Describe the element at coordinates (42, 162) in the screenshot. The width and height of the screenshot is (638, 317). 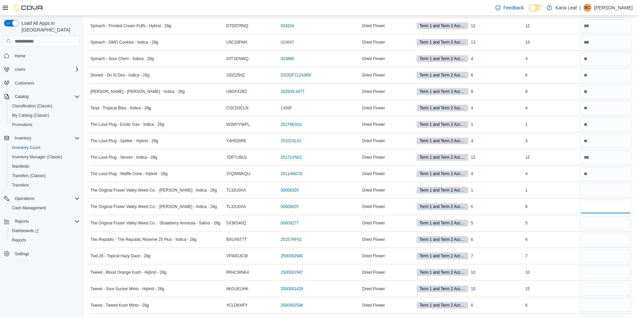
I see `nav: Complex example` at that location.